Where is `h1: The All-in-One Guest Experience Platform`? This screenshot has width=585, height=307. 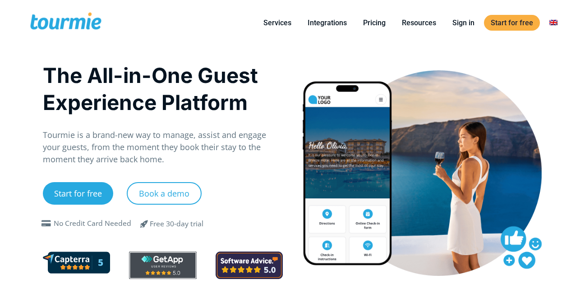
h1: The All-in-One Guest Experience Platform is located at coordinates (163, 89).